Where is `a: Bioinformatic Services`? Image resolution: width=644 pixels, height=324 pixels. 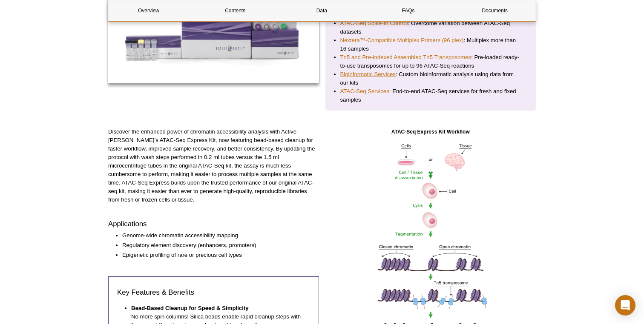 a: Bioinformatic Services is located at coordinates (368, 74).